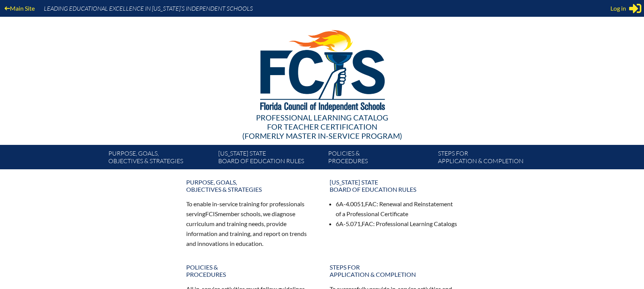 The height and width of the screenshot is (289, 644). Describe the element at coordinates (322, 127) in the screenshot. I see `div: Professional Learning Catalog (formerly Master In-service Program)` at that location.